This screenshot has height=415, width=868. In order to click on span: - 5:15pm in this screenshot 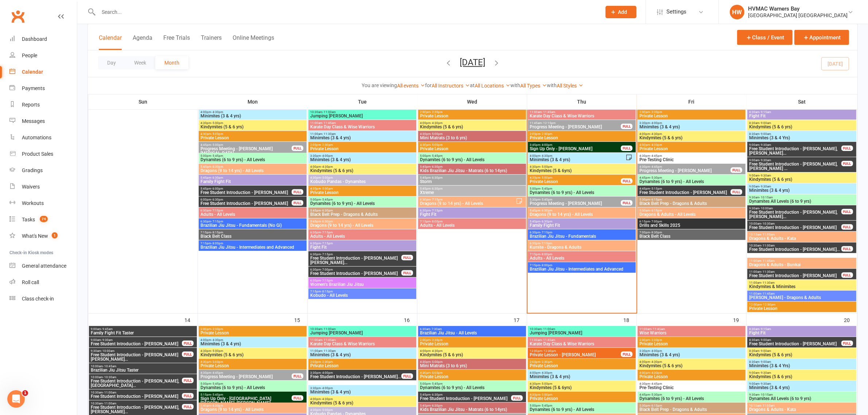, I will do `click(656, 188)`.